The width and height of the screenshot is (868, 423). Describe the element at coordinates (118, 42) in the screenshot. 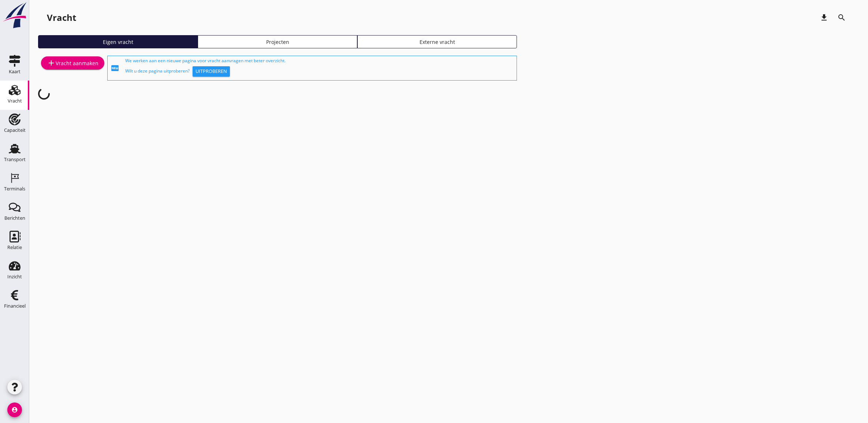

I see `a: Eigen vracht` at that location.